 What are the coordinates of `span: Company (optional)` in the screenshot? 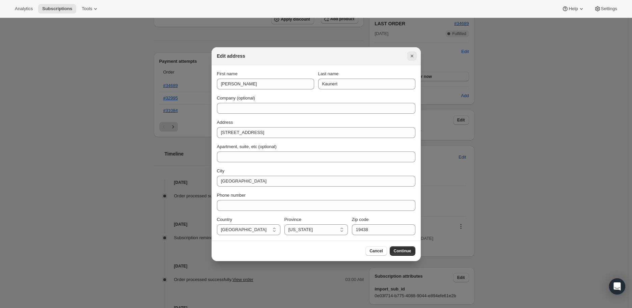 It's located at (236, 98).